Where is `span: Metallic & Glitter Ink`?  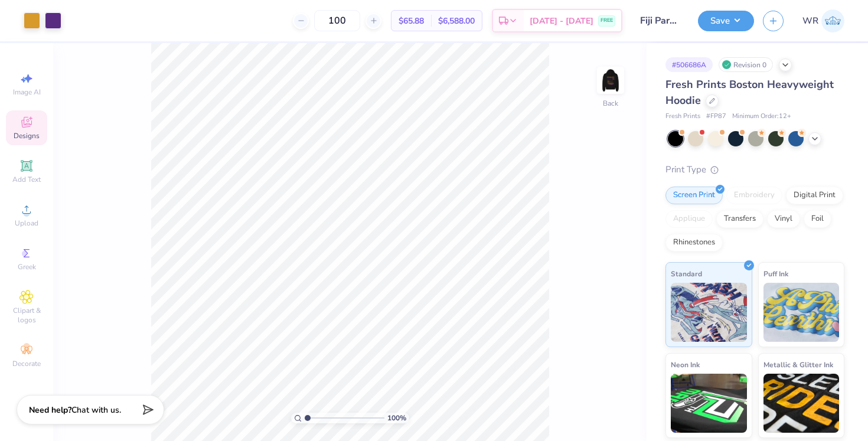 span: Metallic & Glitter Ink is located at coordinates (798, 364).